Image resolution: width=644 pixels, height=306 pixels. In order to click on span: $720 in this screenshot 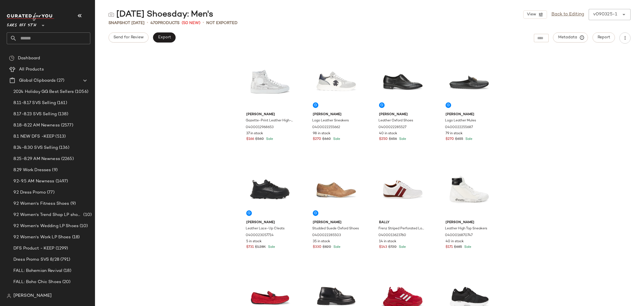, I will do `click(393, 248)`.